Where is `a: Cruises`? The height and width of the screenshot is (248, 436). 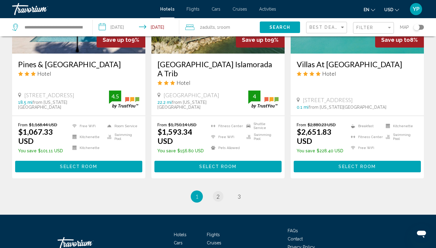 a: Cruises is located at coordinates (214, 243).